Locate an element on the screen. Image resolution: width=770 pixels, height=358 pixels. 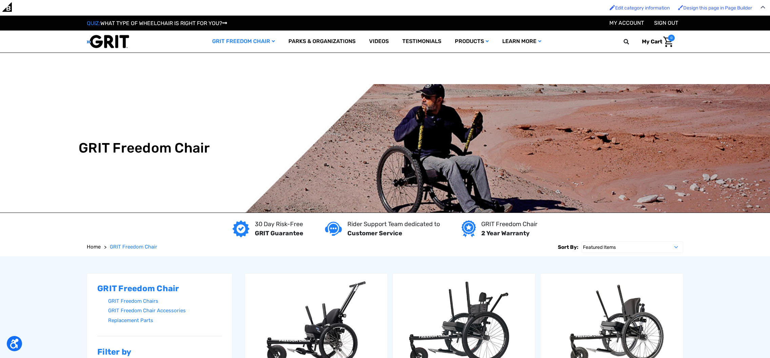
img: GRIT All-Terrain Wheelchair and Mobility Equipment is located at coordinates (108, 41).